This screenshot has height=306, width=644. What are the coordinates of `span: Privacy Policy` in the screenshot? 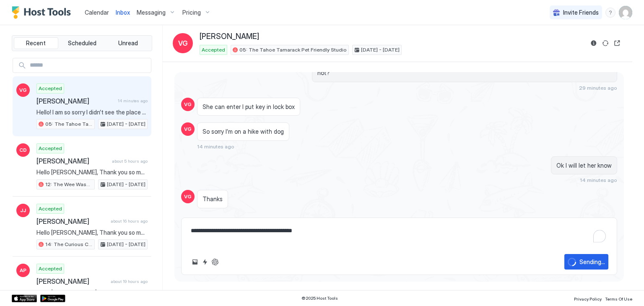 It's located at (588, 299).